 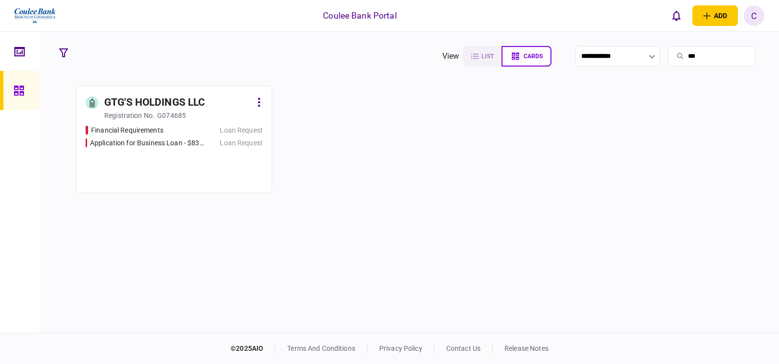 What do you see at coordinates (677, 16) in the screenshot?
I see `button: open notifications list` at bounding box center [677, 16].